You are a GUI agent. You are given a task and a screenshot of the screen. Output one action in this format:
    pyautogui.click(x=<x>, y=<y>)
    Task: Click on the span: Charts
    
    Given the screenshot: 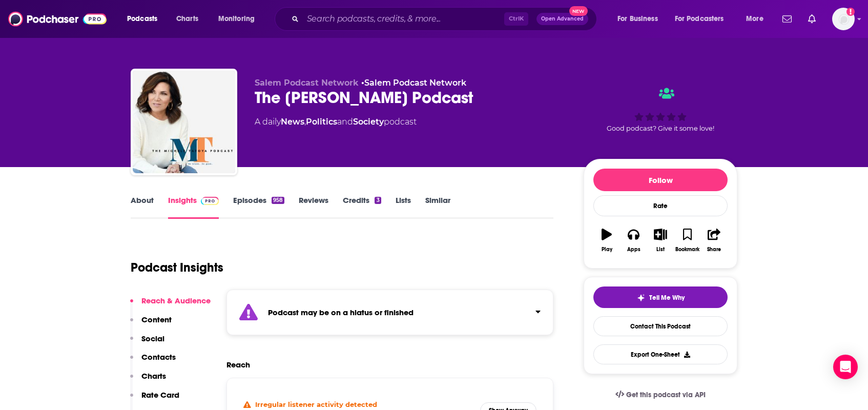 What is the action you would take?
    pyautogui.click(x=187, y=19)
    